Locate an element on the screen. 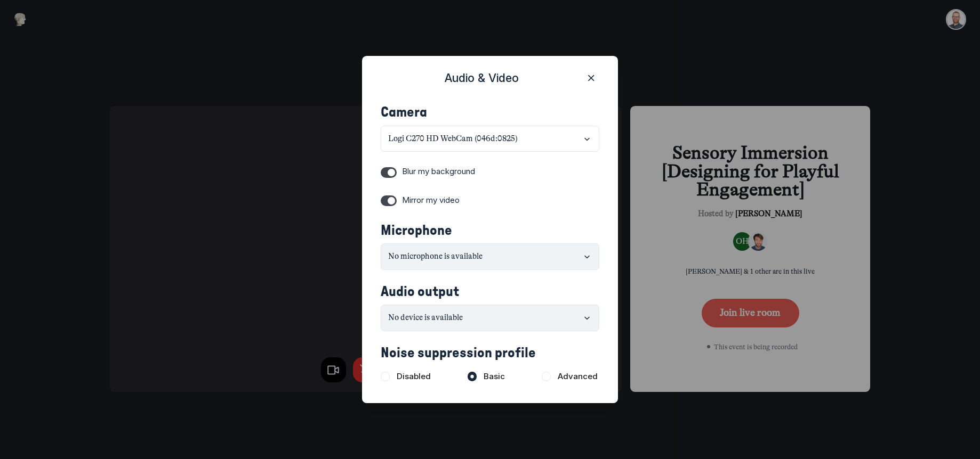 This screenshot has width=980, height=459. button: Logi C270 HD WebCam (046d:0825) is located at coordinates (490, 139).